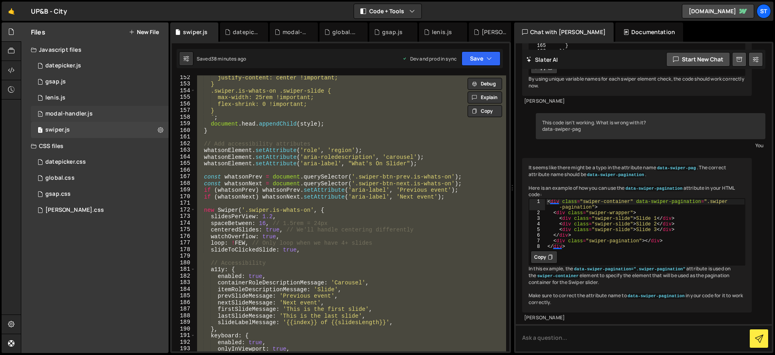 The height and width of the screenshot is (355, 775). Describe the element at coordinates (184, 309) in the screenshot. I see `div: 187` at that location.